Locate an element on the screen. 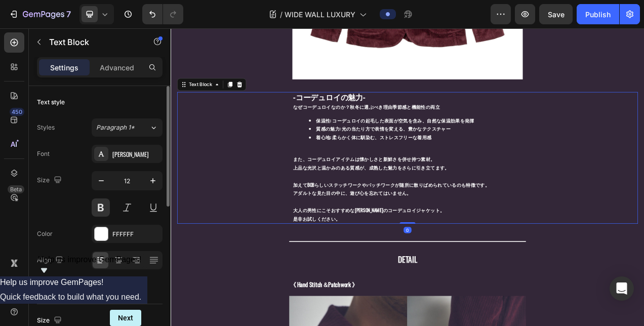 This screenshot has height=326, width=644. div: Styles is located at coordinates (46, 128).